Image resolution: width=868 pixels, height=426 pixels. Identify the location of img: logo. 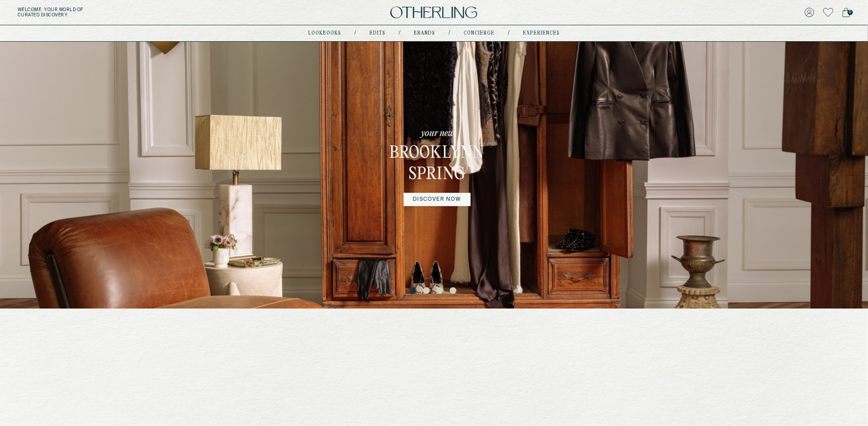
(434, 12).